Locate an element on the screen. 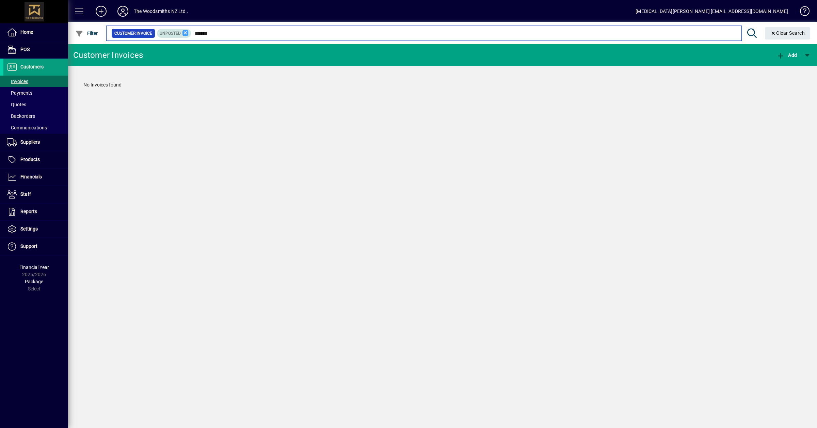 This screenshot has height=428, width=817. span: Customer Invoice is located at coordinates (133, 33).